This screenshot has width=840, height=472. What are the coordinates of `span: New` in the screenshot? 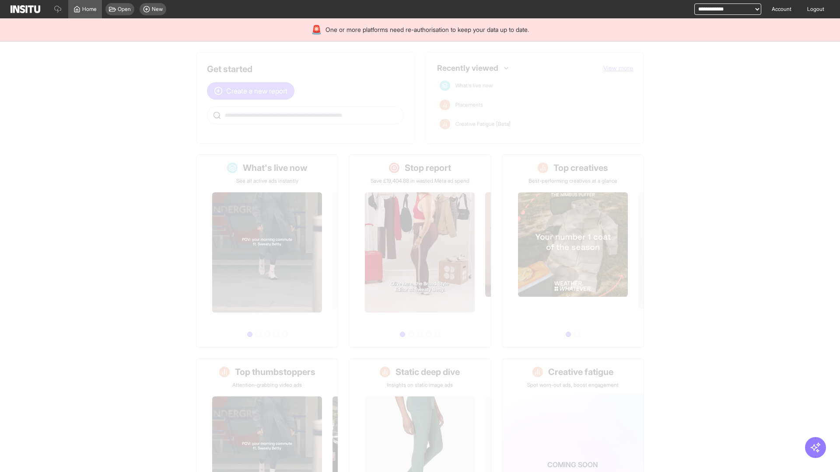 It's located at (157, 9).